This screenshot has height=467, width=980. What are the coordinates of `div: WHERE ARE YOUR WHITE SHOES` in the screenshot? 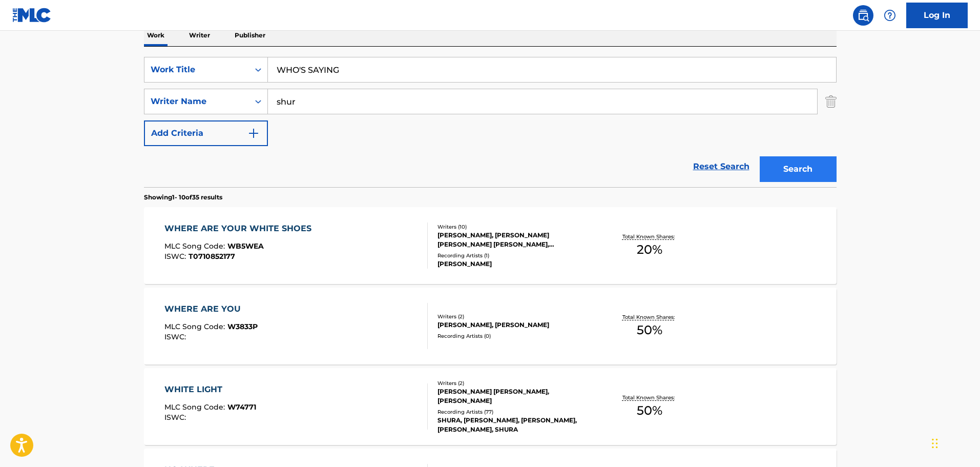 It's located at (240, 228).